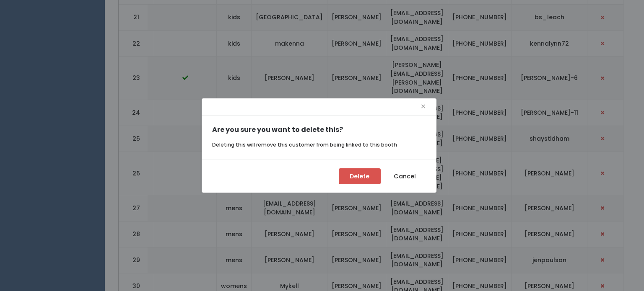 This screenshot has height=291, width=644. Describe the element at coordinates (359, 176) in the screenshot. I see `button: Delete` at that location.